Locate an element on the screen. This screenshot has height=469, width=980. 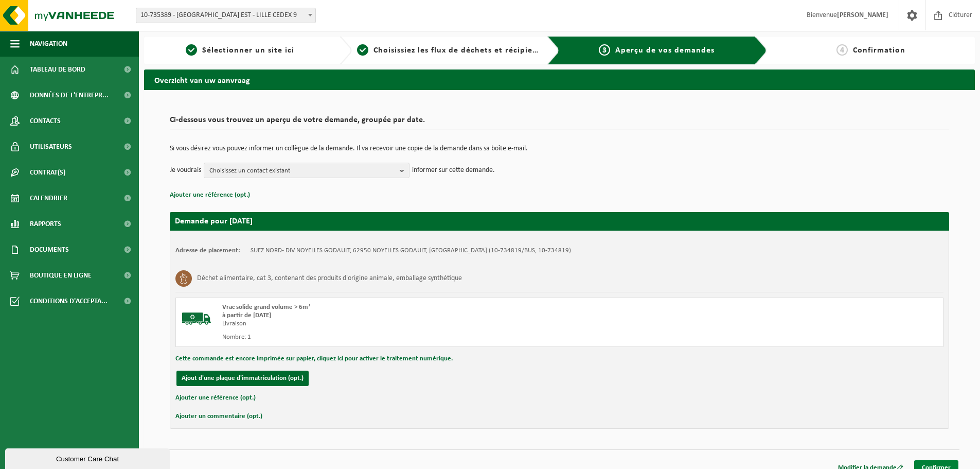
span: Navigation is located at coordinates (49, 44).